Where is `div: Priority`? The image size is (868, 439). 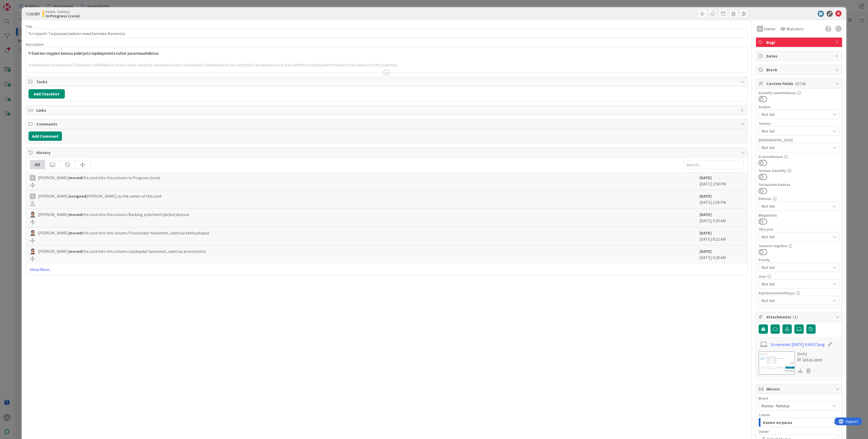 div: Priority is located at coordinates (799, 260).